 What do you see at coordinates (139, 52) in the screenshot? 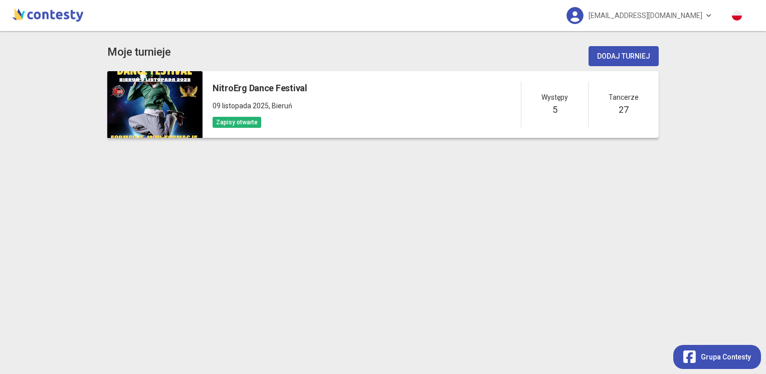
I see `h3: Moje turnieje` at bounding box center [139, 52].